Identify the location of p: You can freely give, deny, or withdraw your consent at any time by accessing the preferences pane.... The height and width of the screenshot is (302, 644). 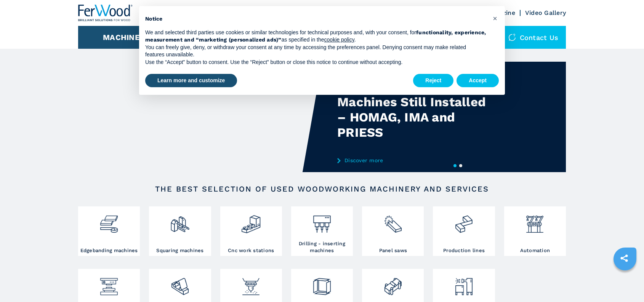
(316, 51).